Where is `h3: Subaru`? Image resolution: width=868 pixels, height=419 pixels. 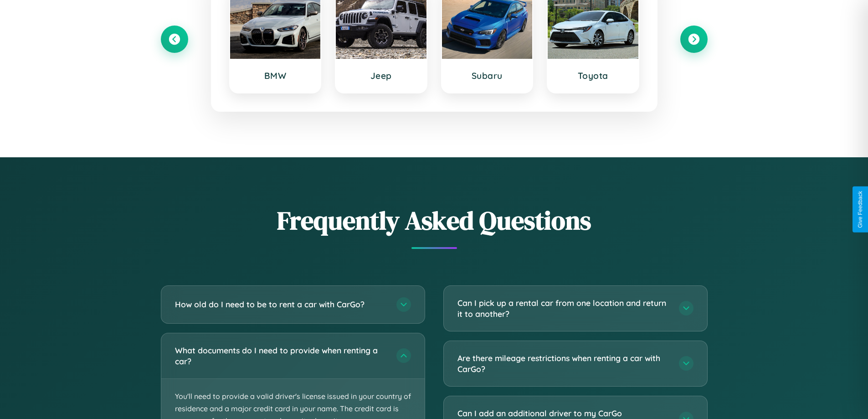 h3: Subaru is located at coordinates (487, 76).